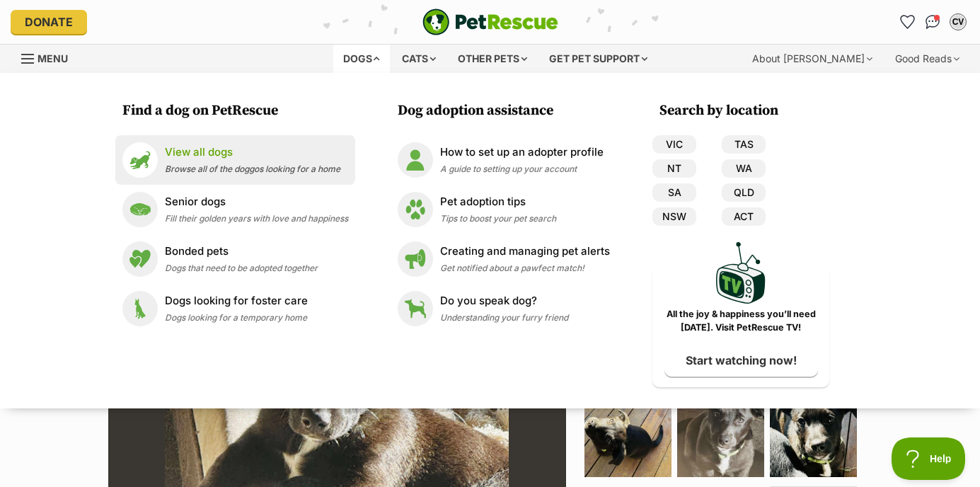 The width and height of the screenshot is (980, 487). What do you see at coordinates (236, 317) in the screenshot?
I see `span: Dogs looking for a temporary home` at bounding box center [236, 317].